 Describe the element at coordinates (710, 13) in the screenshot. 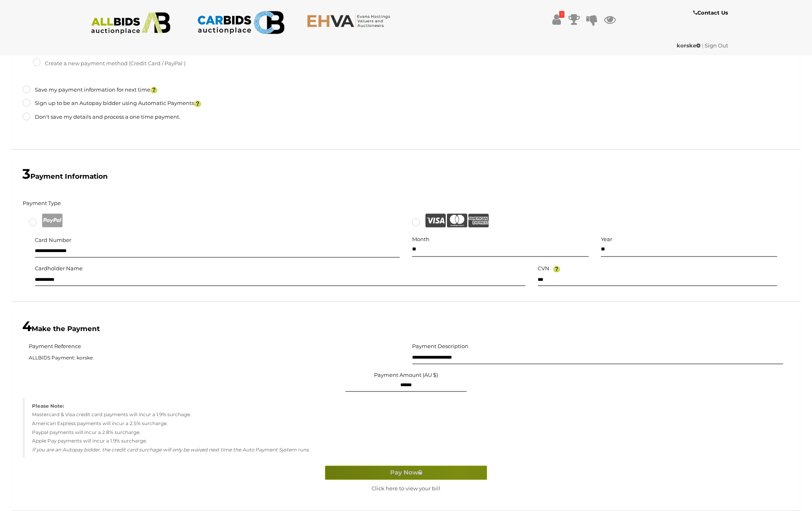

I see `b: Contact Us` at that location.